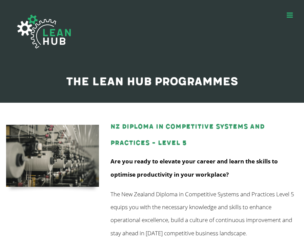  Describe the element at coordinates (290, 15) in the screenshot. I see `a: Toggle mobile menu` at that location.